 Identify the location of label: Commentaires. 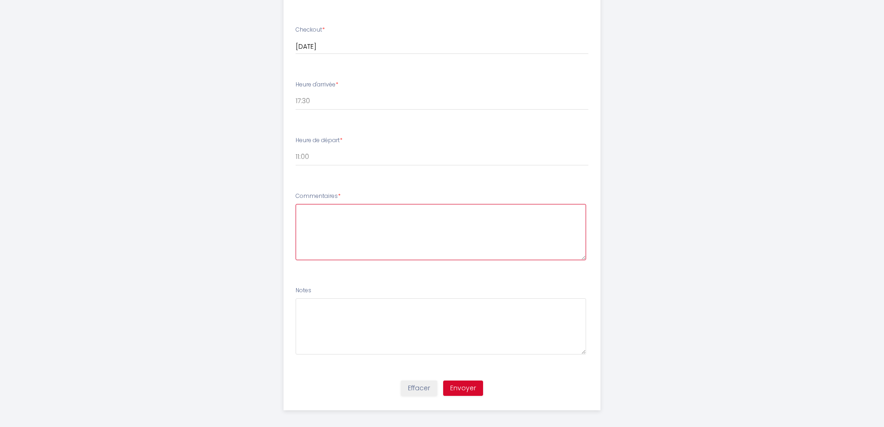
(318, 196).